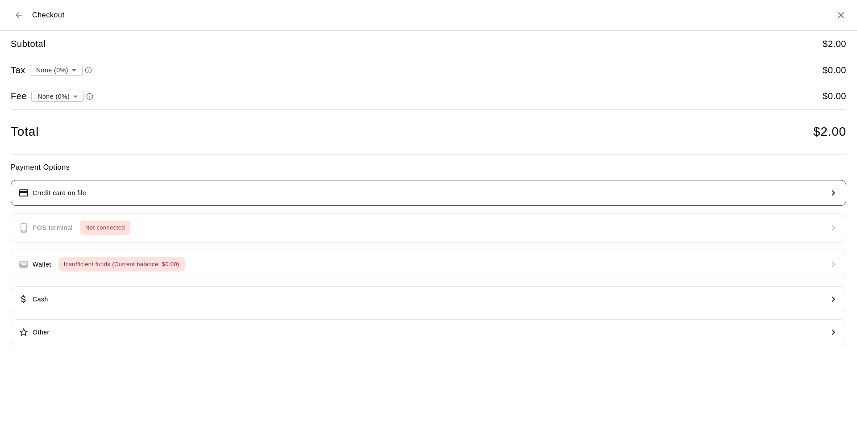  What do you see at coordinates (829, 132) in the screenshot?
I see `h4: $ 2.00` at bounding box center [829, 132].